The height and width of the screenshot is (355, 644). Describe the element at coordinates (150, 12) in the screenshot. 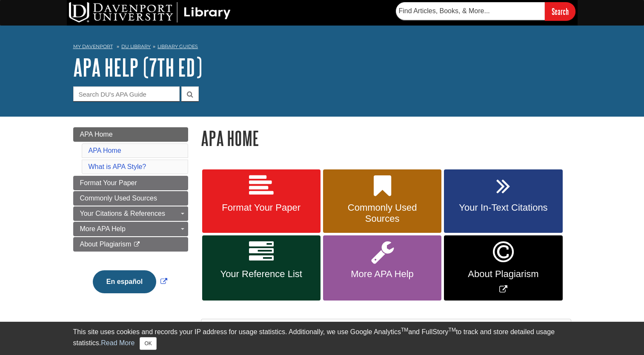

I see `img: DU Library` at that location.